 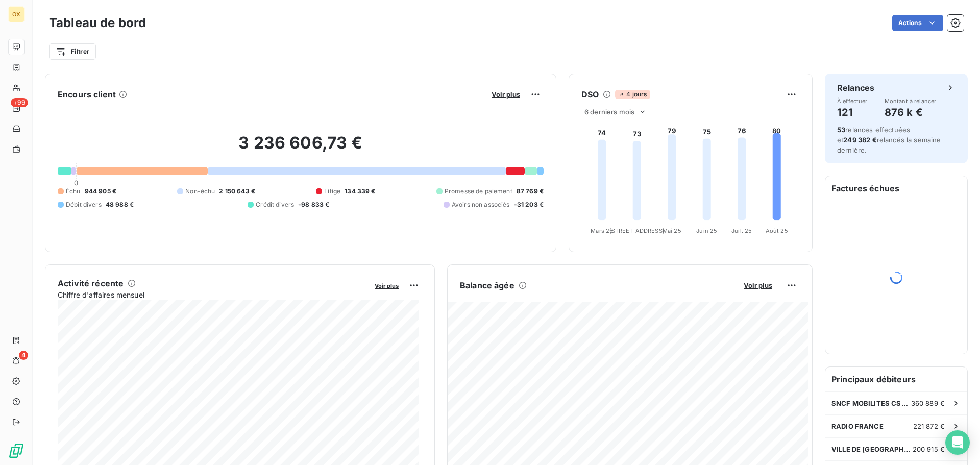 What do you see at coordinates (860, 140) in the screenshot?
I see `span: 249 382 €` at bounding box center [860, 140].